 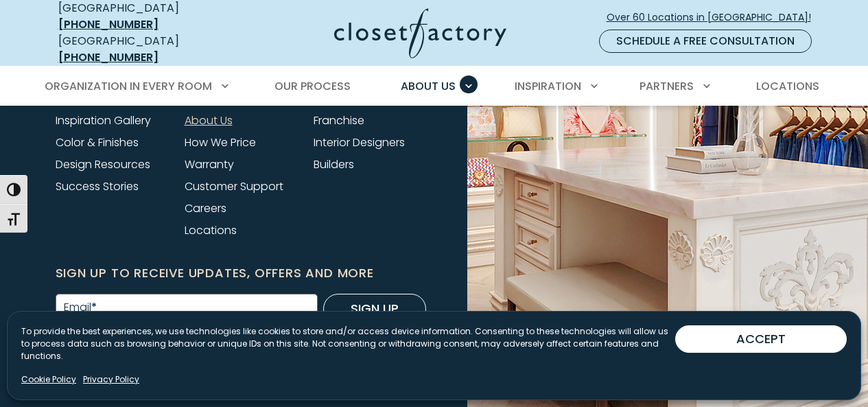 What do you see at coordinates (348, 344) in the screenshot?
I see `p: To provide the best experiences, we use technologies like cookies to store and/or access device i...` at bounding box center [348, 344].